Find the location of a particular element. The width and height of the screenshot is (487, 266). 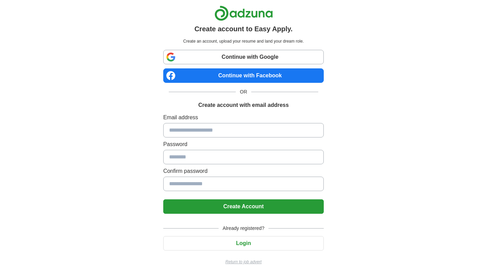

button: Login is located at coordinates (243, 243).